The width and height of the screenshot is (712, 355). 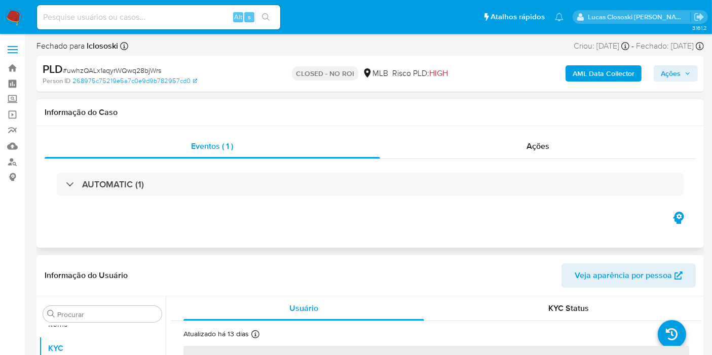 What do you see at coordinates (675, 73) in the screenshot?
I see `button: Ações` at bounding box center [675, 73].